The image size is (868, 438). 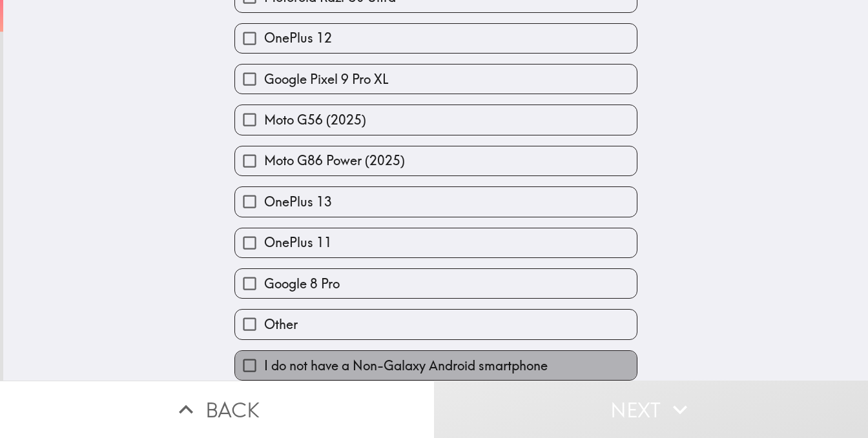 I want to click on button: OnePlus 12, so click(x=435, y=38).